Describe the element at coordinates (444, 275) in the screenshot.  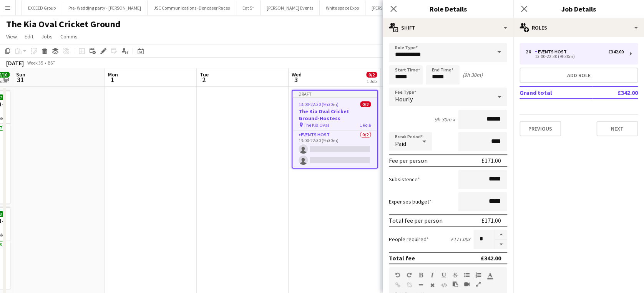
I see `button: Underline` at that location.